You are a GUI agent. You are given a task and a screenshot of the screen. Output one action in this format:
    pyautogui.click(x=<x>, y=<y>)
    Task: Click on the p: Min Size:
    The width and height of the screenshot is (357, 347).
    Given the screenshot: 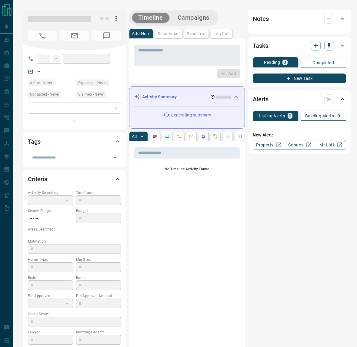 What is the action you would take?
    pyautogui.click(x=98, y=260)
    